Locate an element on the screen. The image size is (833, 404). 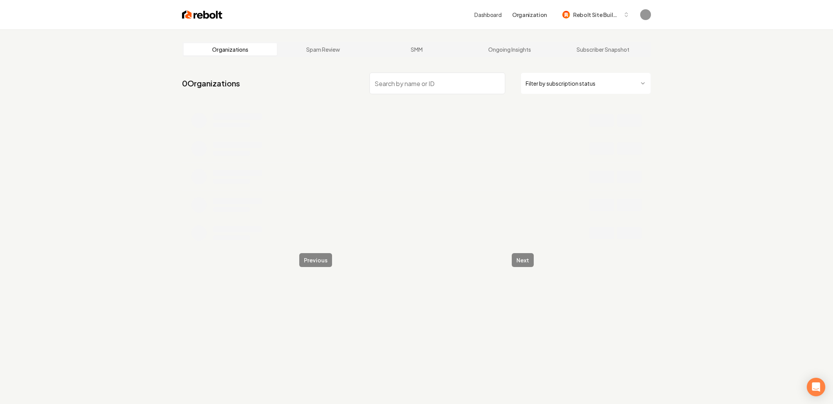
button: Organization is located at coordinates (529, 15).